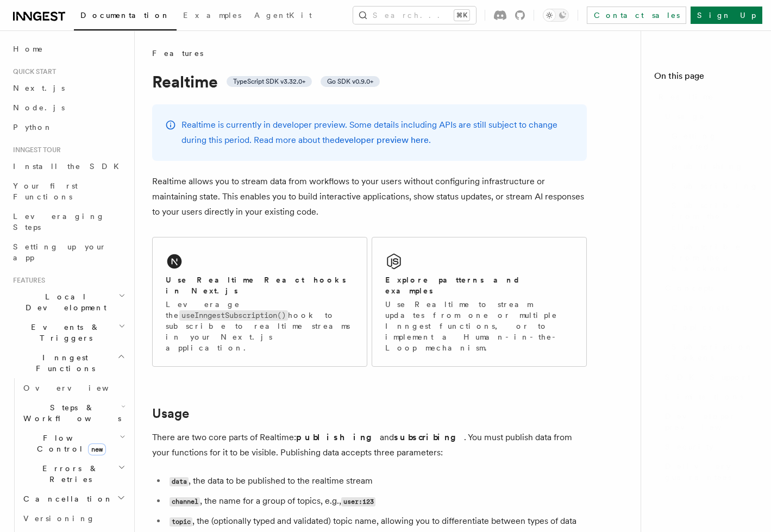  I want to click on a: Subscribing, so click(713, 186).